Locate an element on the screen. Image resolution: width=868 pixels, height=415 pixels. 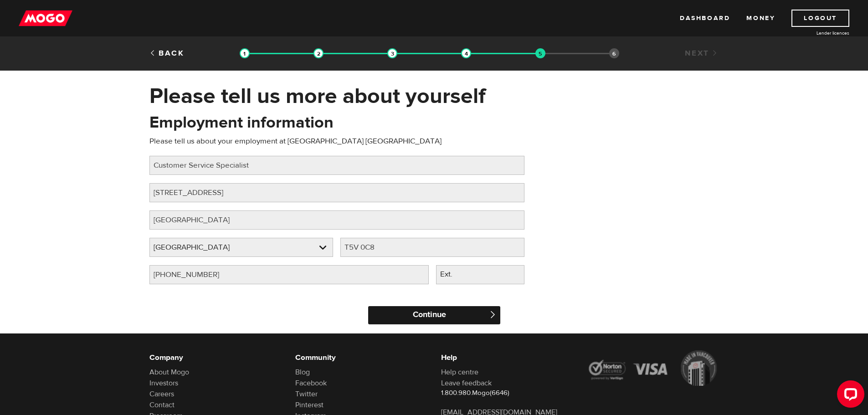
button: Open LiveChat chat widget is located at coordinates (21, 17).